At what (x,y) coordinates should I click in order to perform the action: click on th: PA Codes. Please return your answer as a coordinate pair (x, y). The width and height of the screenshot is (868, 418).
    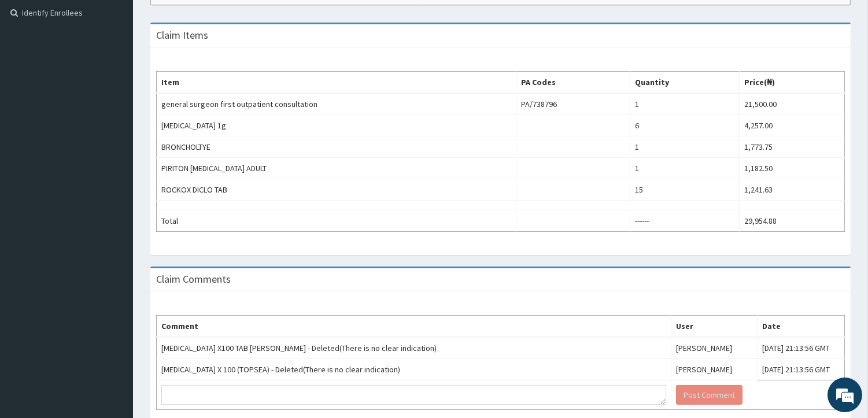
    Looking at the image, I should click on (573, 83).